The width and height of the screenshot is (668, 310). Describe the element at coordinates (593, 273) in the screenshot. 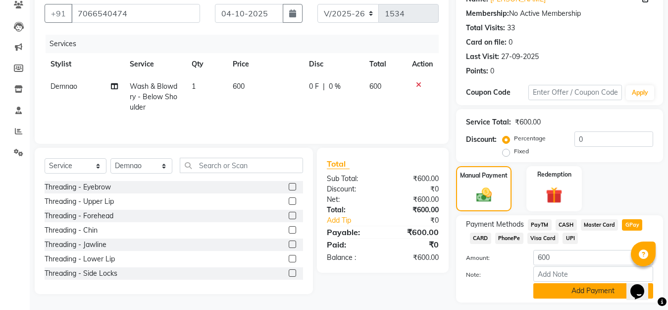

I see `input: Add Note` at that location.